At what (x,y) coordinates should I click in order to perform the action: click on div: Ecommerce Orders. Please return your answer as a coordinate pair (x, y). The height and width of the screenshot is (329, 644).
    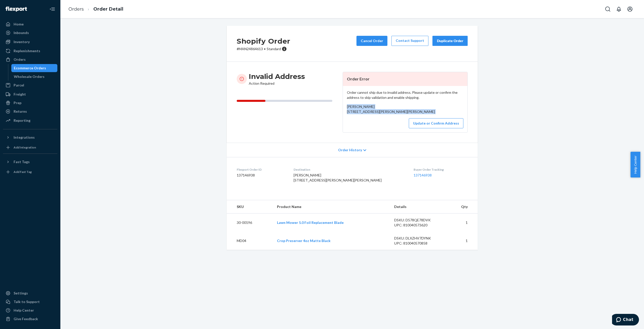
    Looking at the image, I should click on (30, 68).